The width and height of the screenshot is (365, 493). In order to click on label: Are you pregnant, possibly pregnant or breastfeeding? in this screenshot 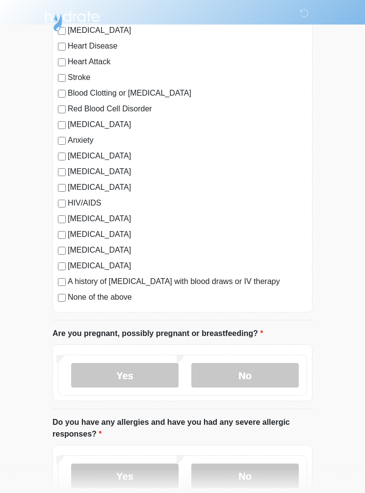, I will do `click(158, 334)`.